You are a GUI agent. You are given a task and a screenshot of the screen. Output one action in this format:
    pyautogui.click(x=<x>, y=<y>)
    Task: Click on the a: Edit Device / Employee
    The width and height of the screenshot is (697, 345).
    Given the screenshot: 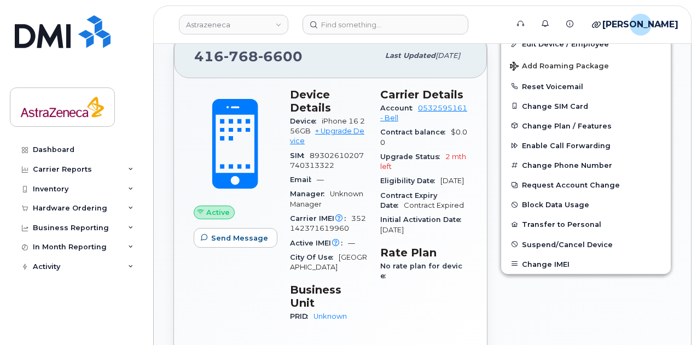 What is the action you would take?
    pyautogui.click(x=586, y=44)
    